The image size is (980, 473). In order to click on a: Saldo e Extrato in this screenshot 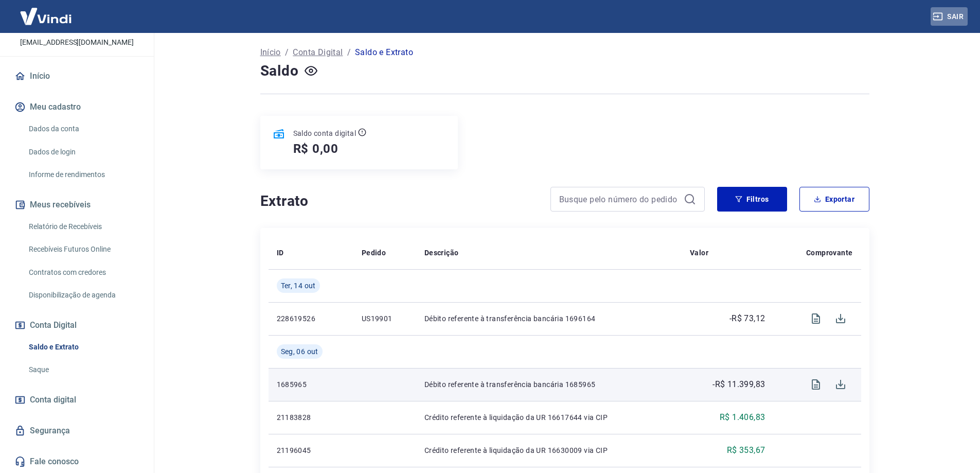, I will do `click(82, 347)`.